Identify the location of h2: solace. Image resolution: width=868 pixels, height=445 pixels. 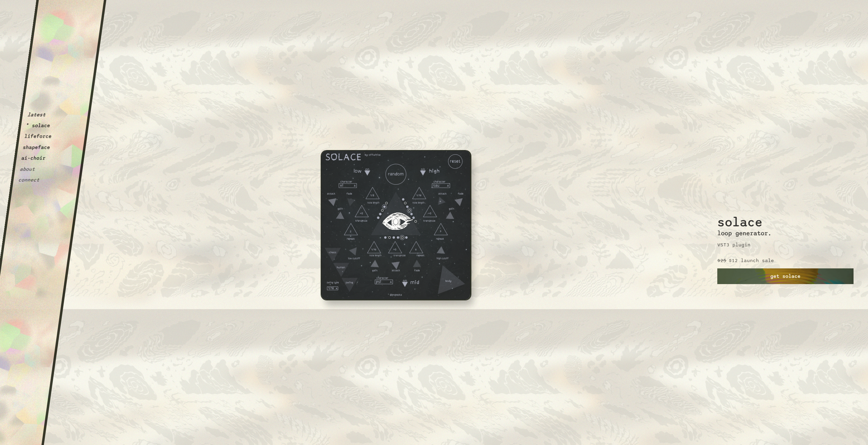
(740, 196).